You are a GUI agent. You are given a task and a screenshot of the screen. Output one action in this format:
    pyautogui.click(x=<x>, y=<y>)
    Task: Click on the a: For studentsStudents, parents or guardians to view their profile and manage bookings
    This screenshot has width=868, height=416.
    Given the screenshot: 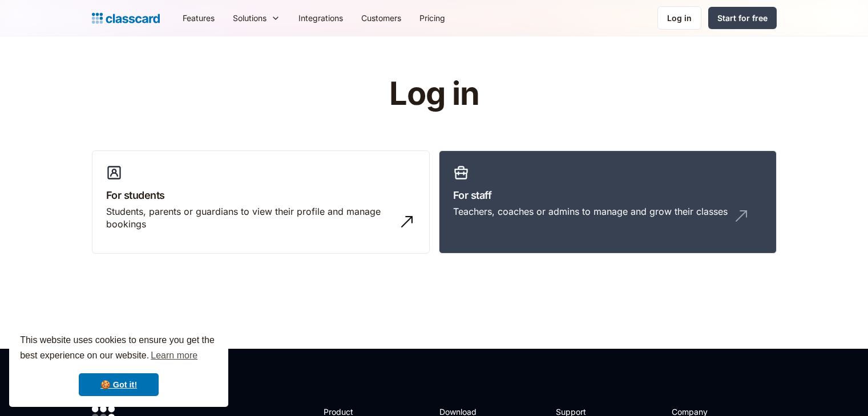 What is the action you would take?
    pyautogui.click(x=261, y=203)
    